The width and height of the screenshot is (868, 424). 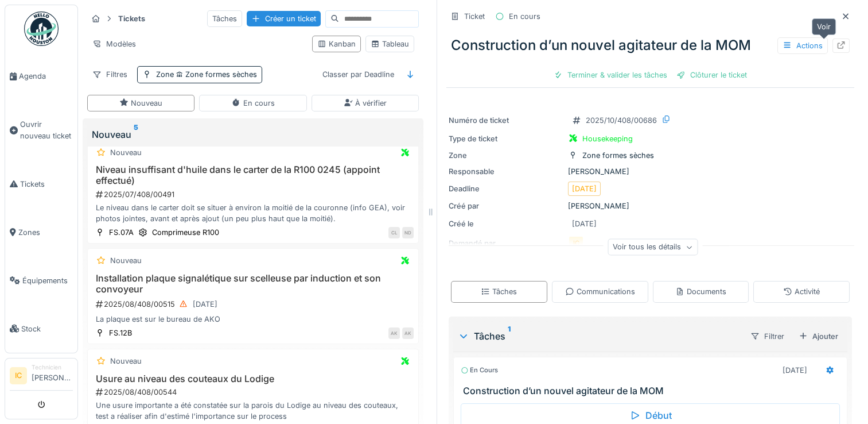 What do you see at coordinates (121, 332) in the screenshot?
I see `div: FS.12B` at bounding box center [121, 332].